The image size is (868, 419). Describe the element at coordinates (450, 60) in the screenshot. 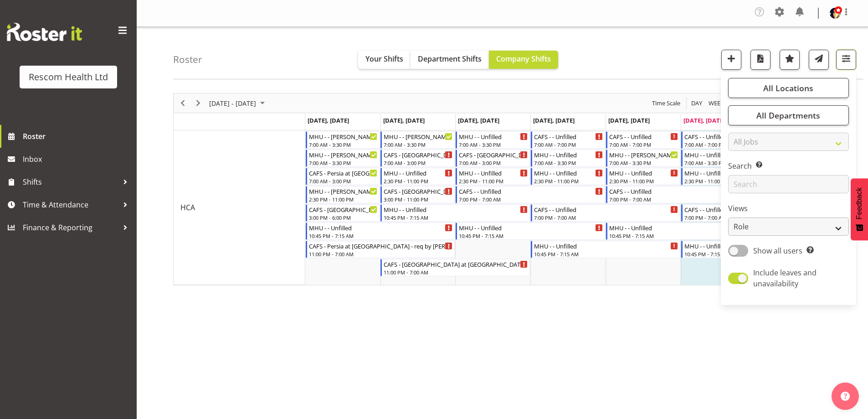

I see `button: Department Shifts` at that location.